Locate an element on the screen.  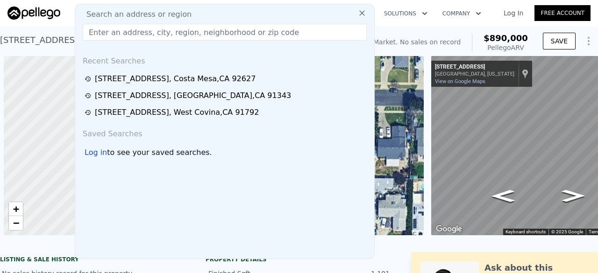
button: SAVE is located at coordinates (559, 41).